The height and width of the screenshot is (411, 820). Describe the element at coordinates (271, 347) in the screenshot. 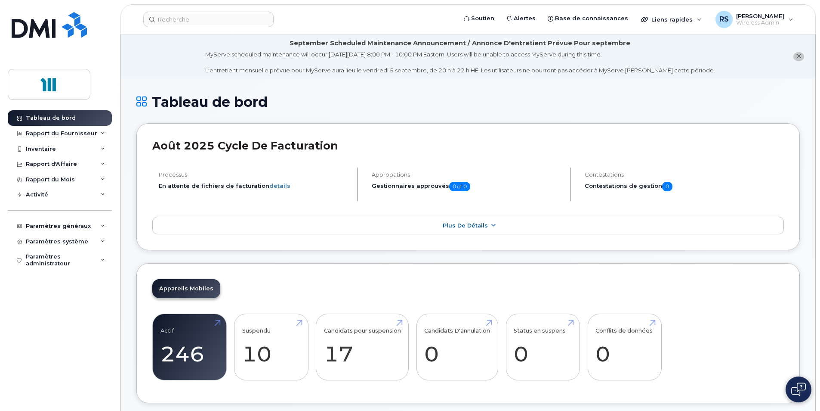

I see `a: Suspendu 10` at that location.